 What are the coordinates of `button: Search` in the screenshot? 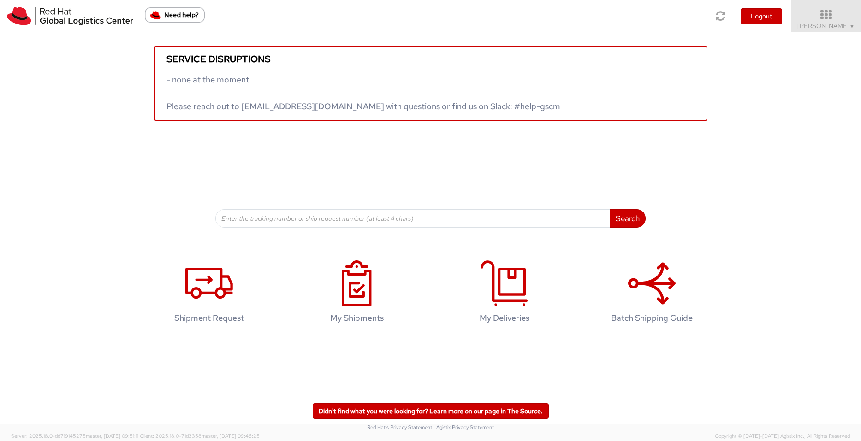 It's located at (627, 219).